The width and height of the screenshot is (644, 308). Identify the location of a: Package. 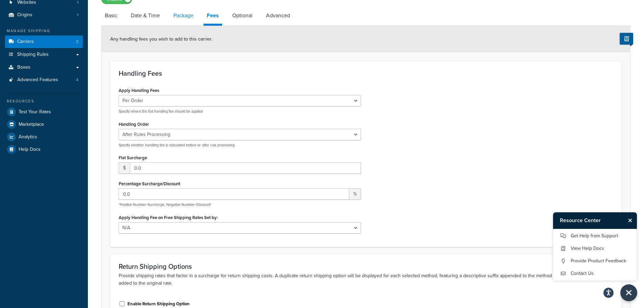
(183, 15).